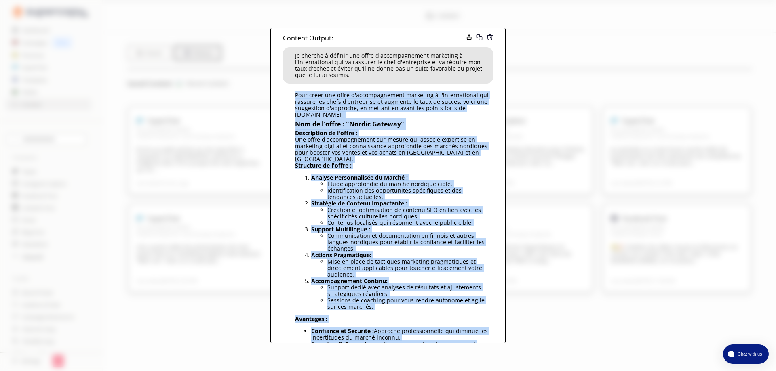 This screenshot has width=776, height=371. What do you see at coordinates (342, 331) in the screenshot?
I see `strong: Confiance et Sécurité :` at bounding box center [342, 331].